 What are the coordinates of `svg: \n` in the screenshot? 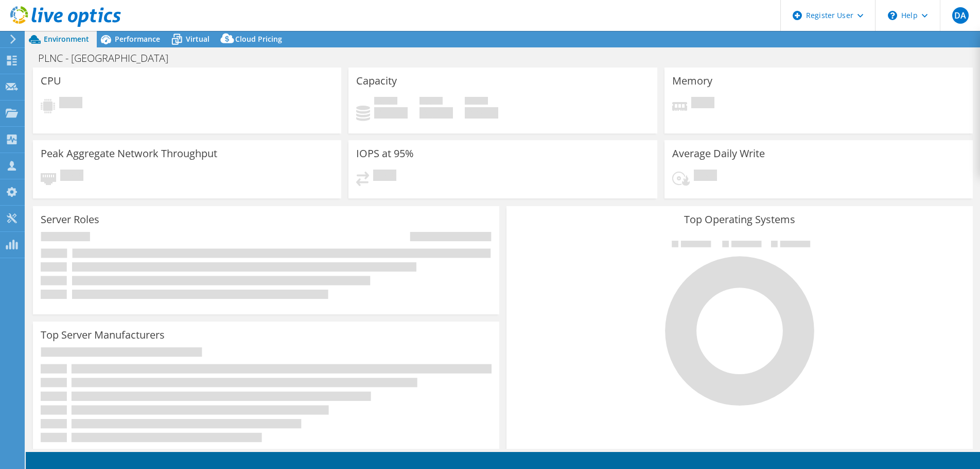 It's located at (893, 15).